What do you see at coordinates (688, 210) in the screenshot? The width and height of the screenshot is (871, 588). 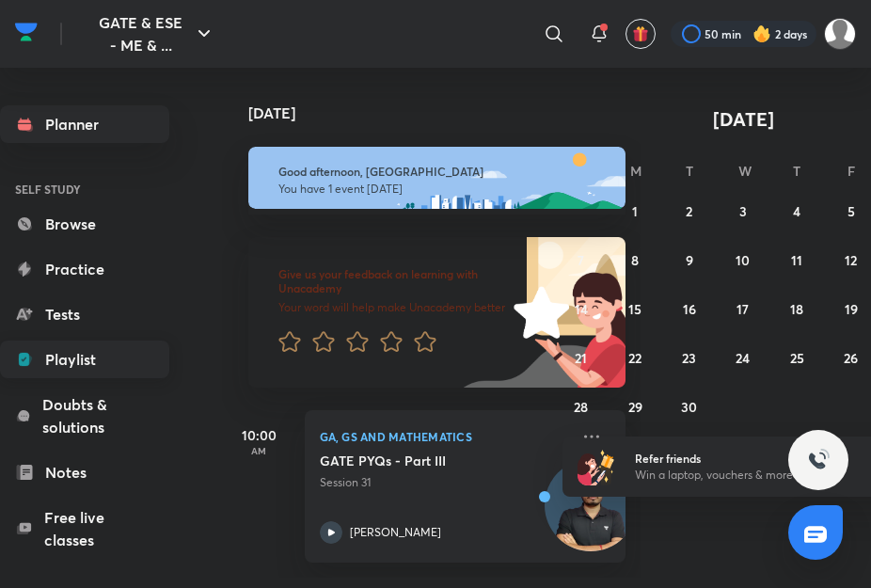 I see `abbr: September 2, 2025` at bounding box center [688, 210].